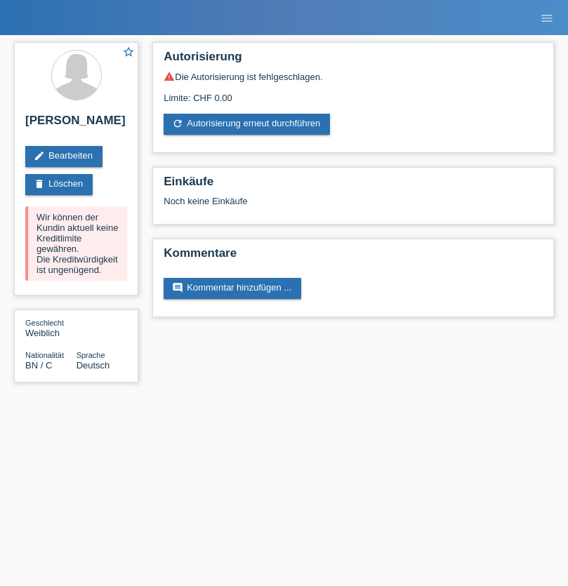 This screenshot has width=568, height=586. What do you see at coordinates (91, 355) in the screenshot?
I see `span: Sprache` at bounding box center [91, 355].